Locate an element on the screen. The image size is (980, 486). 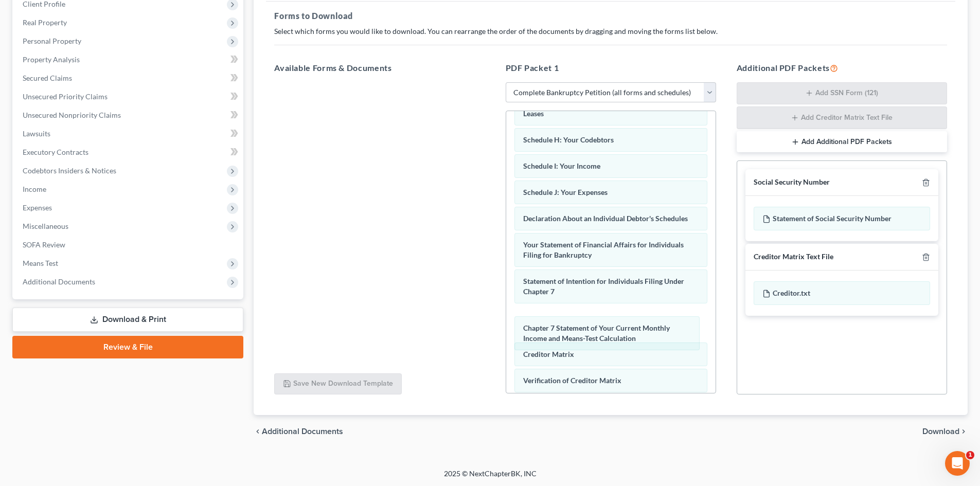
h5: Additional PDF Packets is located at coordinates (842, 68).